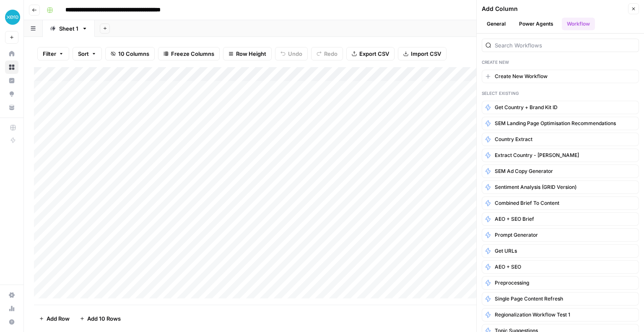 Image resolution: width=644 pixels, height=332 pixels. Describe the element at coordinates (561, 203) in the screenshot. I see `button: Combined Brief to Content` at that location.